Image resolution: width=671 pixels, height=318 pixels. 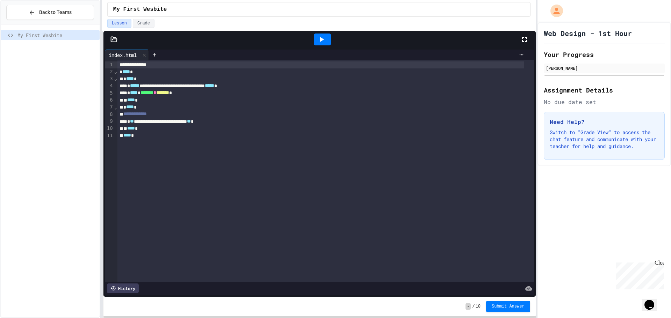 What do you see at coordinates (109, 115) in the screenshot?
I see `div: 8` at bounding box center [109, 115].